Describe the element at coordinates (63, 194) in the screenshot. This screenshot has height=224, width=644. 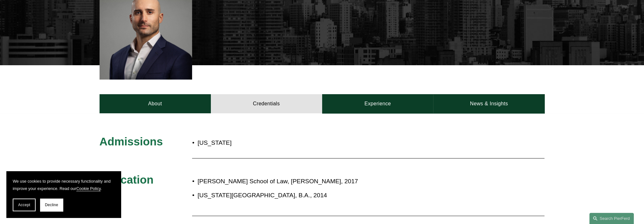
I see `section: Cookie banner` at that location.